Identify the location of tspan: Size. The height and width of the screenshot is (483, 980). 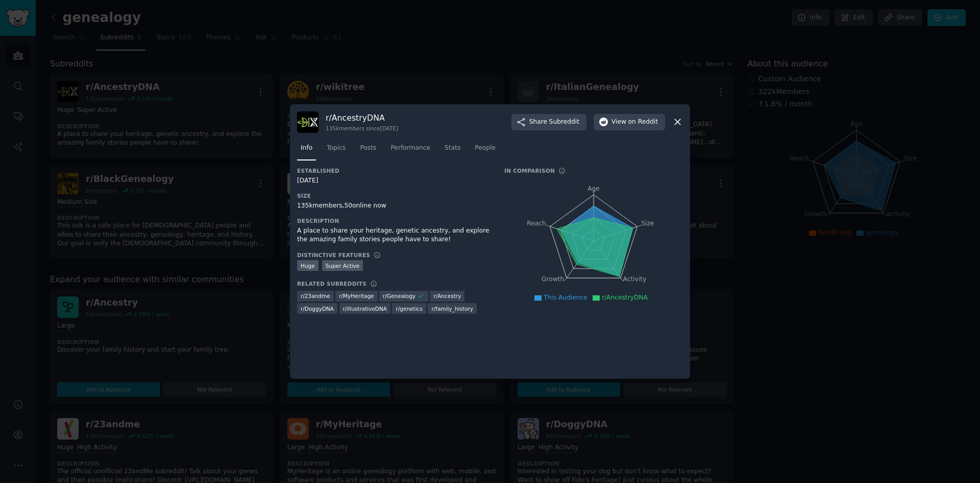
(647, 222).